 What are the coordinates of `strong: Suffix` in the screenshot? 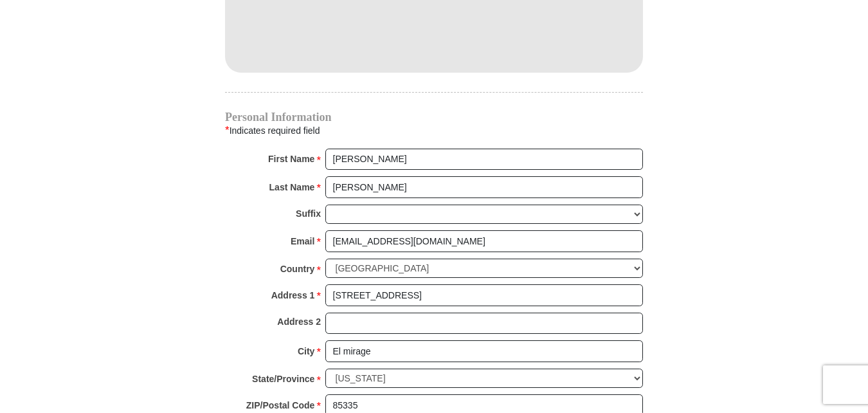 It's located at (308, 214).